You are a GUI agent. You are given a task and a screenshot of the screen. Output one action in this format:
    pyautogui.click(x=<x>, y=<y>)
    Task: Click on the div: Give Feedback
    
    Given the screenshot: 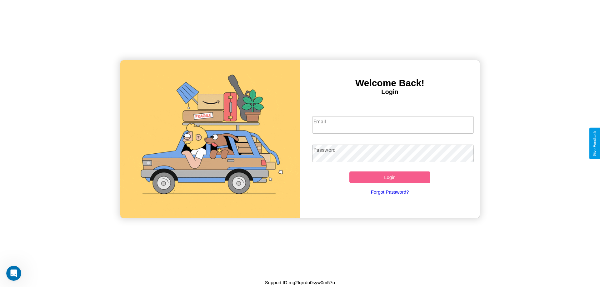 What is the action you would take?
    pyautogui.click(x=594, y=143)
    